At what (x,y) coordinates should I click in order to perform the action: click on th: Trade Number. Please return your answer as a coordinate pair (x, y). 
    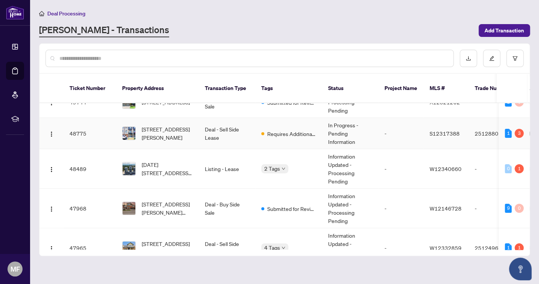
    Looking at the image, I should click on (495, 88).